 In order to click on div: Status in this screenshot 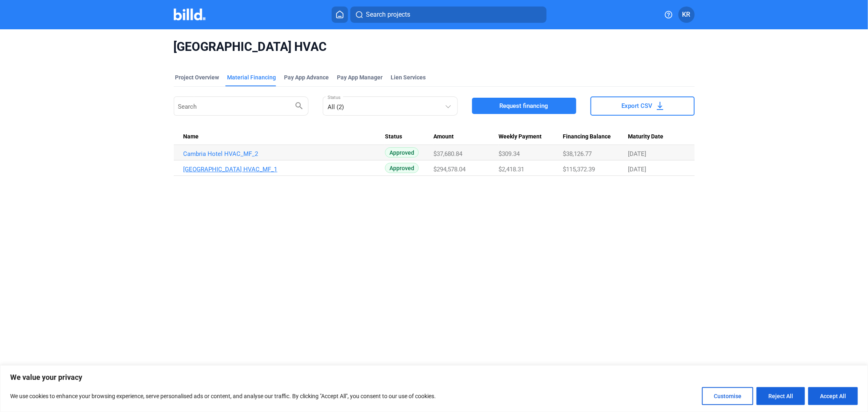, I will do `click(409, 137)`.